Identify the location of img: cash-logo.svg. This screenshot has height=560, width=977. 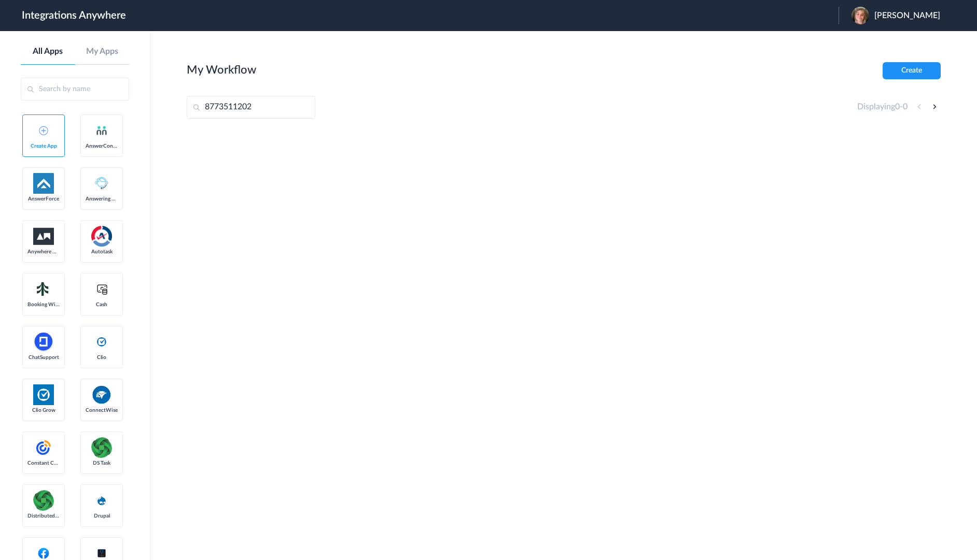
(101, 289).